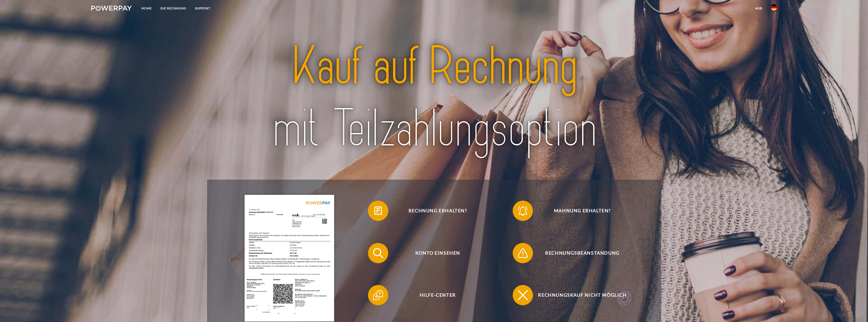 The image size is (868, 322). What do you see at coordinates (438, 295) in the screenshot?
I see `span: Hilfe-Center` at bounding box center [438, 295].